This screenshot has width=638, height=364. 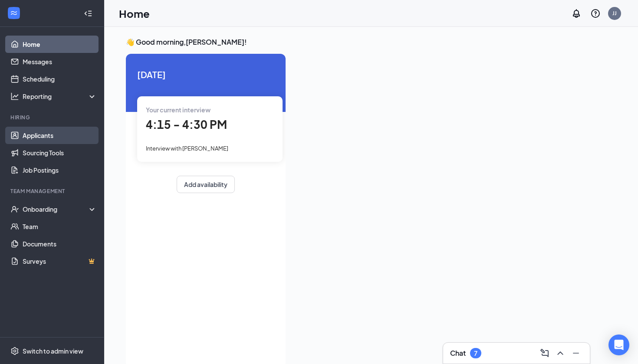 What do you see at coordinates (60, 153) in the screenshot?
I see `a: Sourcing Tools` at bounding box center [60, 153].